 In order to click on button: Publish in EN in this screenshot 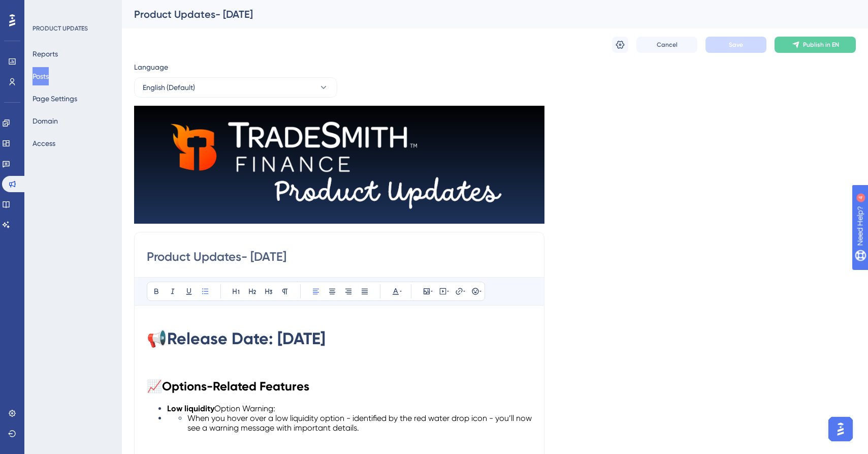, I will do `click(815, 45)`.